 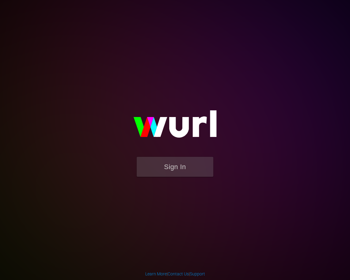 I want to click on a: Learn More, so click(x=156, y=274).